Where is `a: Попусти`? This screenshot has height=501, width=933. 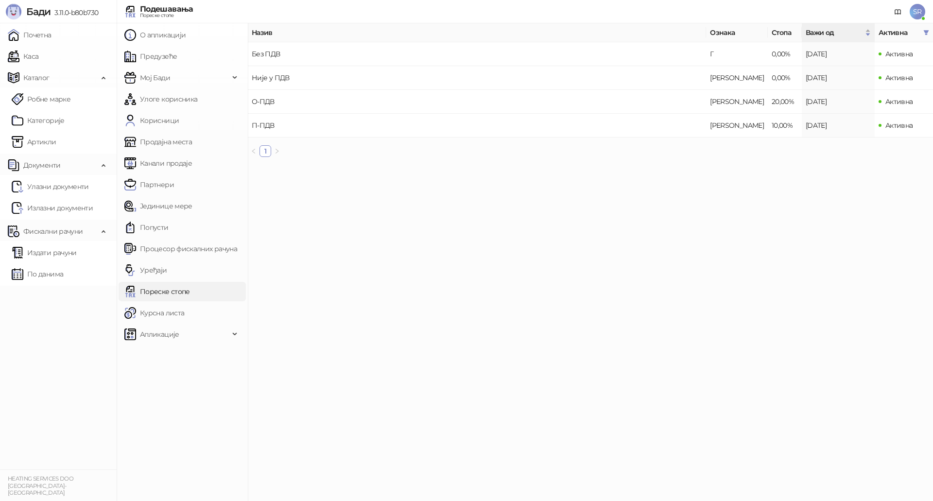 a: Попусти is located at coordinates (146, 227).